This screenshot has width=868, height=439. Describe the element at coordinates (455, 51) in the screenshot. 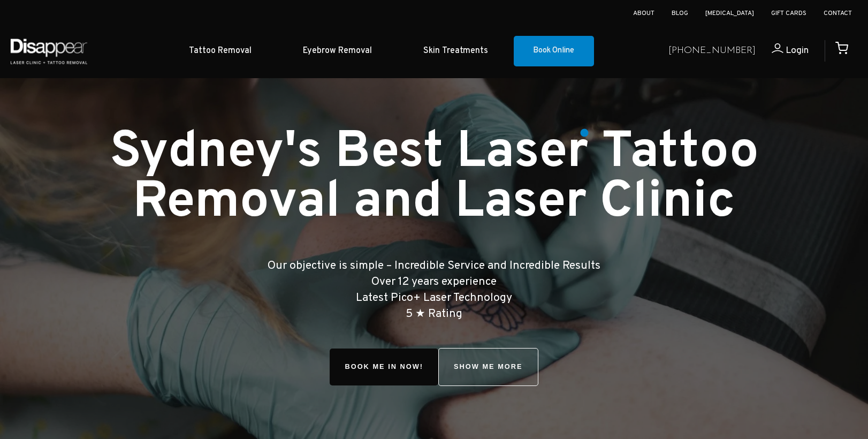

I see `a: Skin Treatments` at that location.